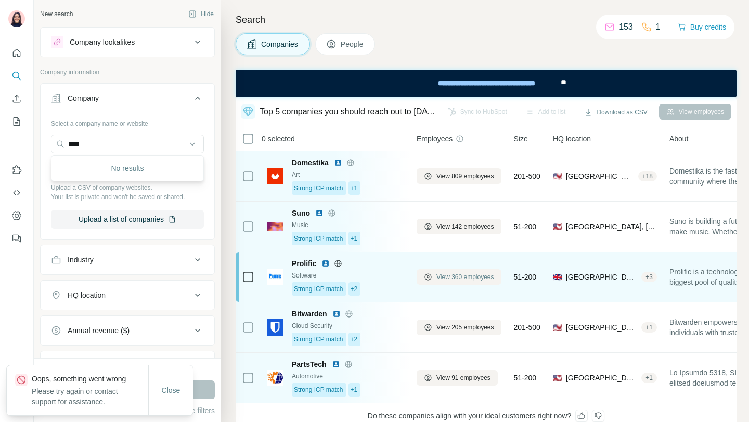 This screenshot has height=422, width=749. Describe the element at coordinates (465, 176) in the screenshot. I see `span: View 809 employees` at that location.